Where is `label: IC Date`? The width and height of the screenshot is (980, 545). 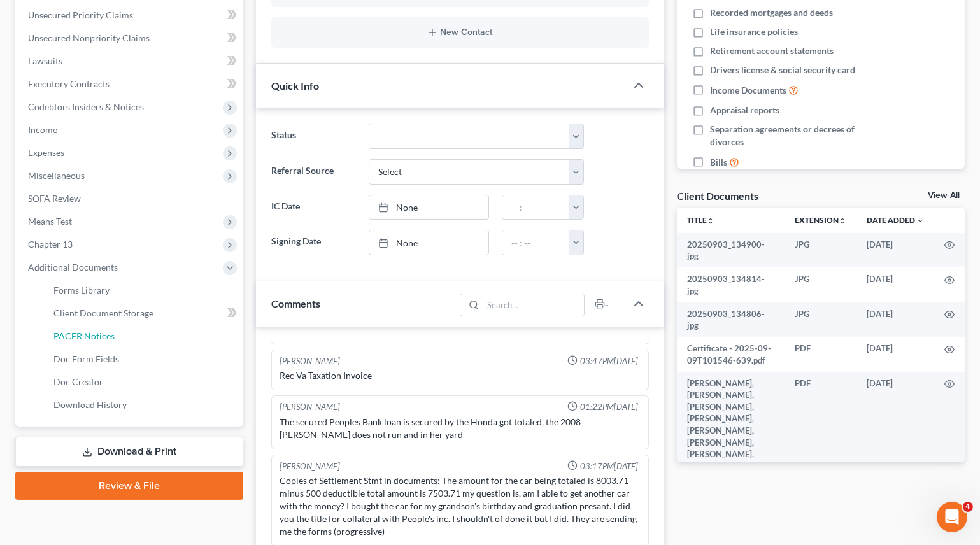
label: IC Date is located at coordinates (313, 207).